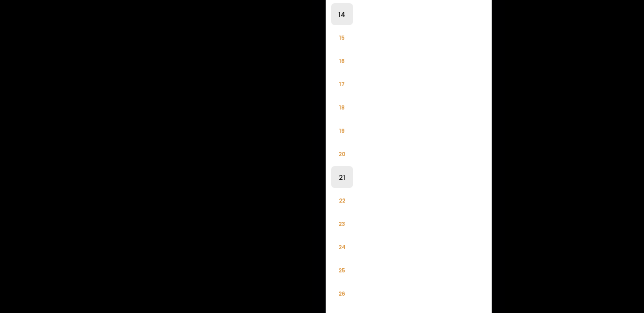  Describe the element at coordinates (342, 61) in the screenshot. I see `li: 16` at that location.